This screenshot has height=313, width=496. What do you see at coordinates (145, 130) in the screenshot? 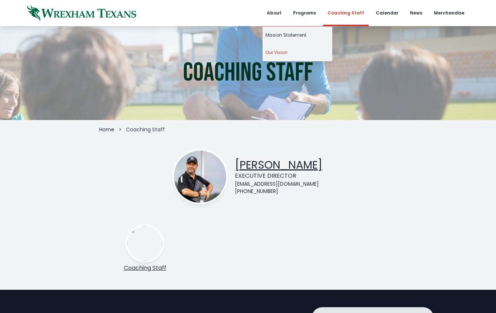
I see `span: Coaching Staff` at bounding box center [145, 130].